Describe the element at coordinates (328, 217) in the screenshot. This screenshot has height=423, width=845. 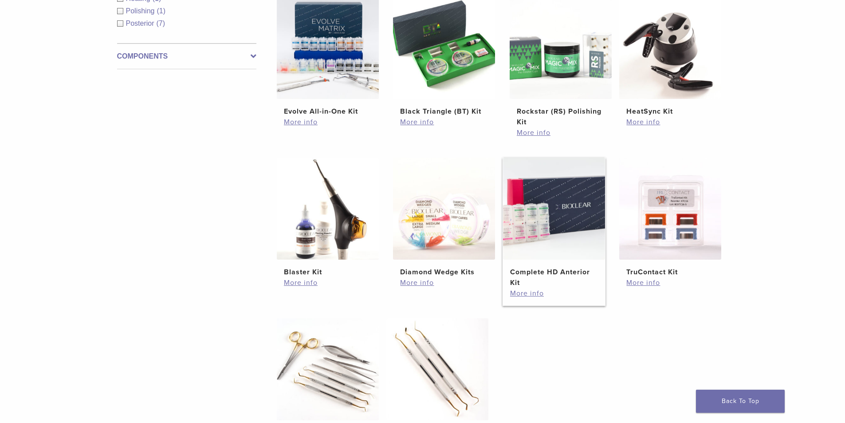
I see `a: Blaster KitBlaster Kit` at that location.